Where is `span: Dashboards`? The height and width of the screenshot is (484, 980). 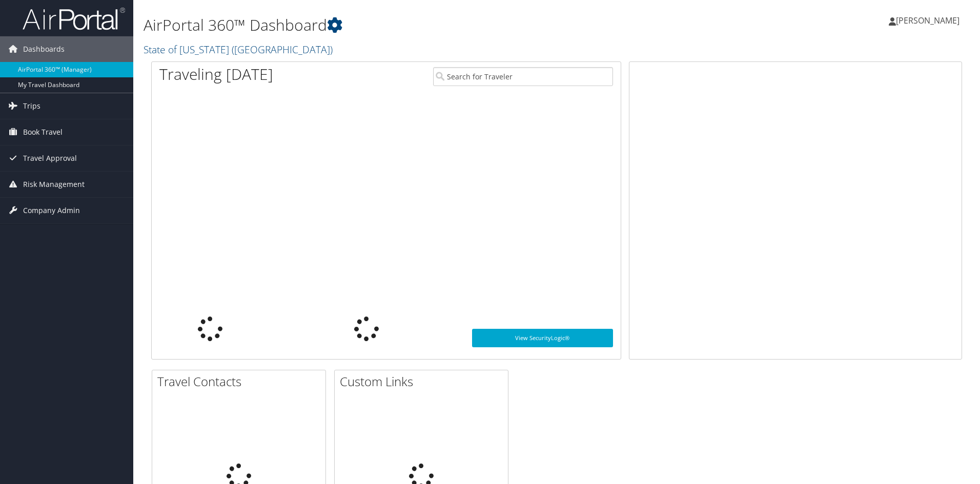
span: Dashboards is located at coordinates (43, 49).